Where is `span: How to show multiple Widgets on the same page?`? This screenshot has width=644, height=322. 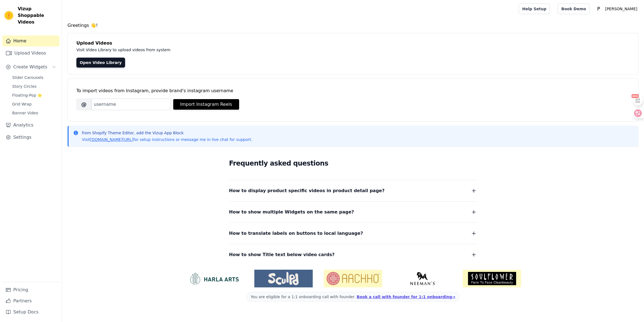 span: How to show multiple Widgets on the same page? is located at coordinates (292, 212).